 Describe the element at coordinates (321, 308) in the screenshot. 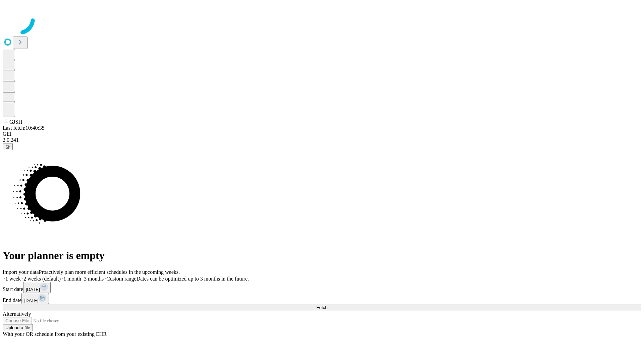

I see `span: Fetch` at that location.